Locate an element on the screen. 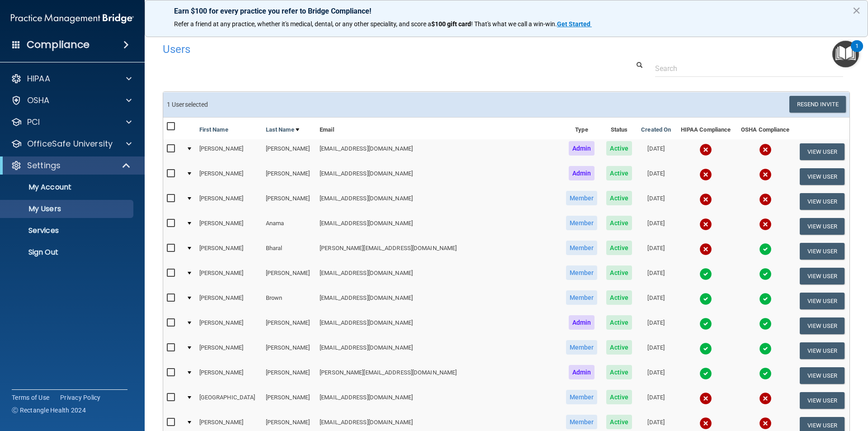  p: My Account is located at coordinates (68, 187).